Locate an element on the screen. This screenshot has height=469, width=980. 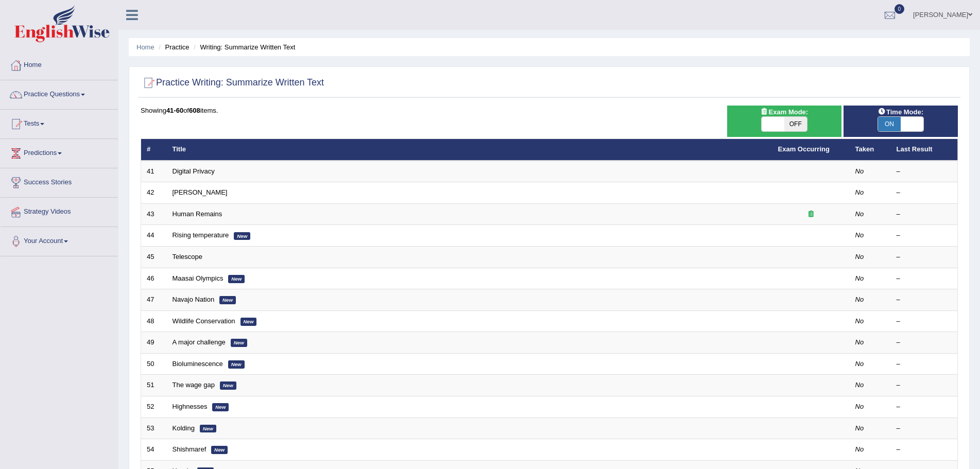
td: 47 is located at coordinates (154, 300).